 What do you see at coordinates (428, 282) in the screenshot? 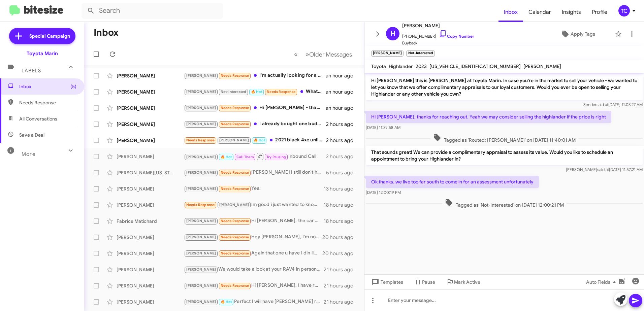
I see `span: Pause` at bounding box center [428, 282].